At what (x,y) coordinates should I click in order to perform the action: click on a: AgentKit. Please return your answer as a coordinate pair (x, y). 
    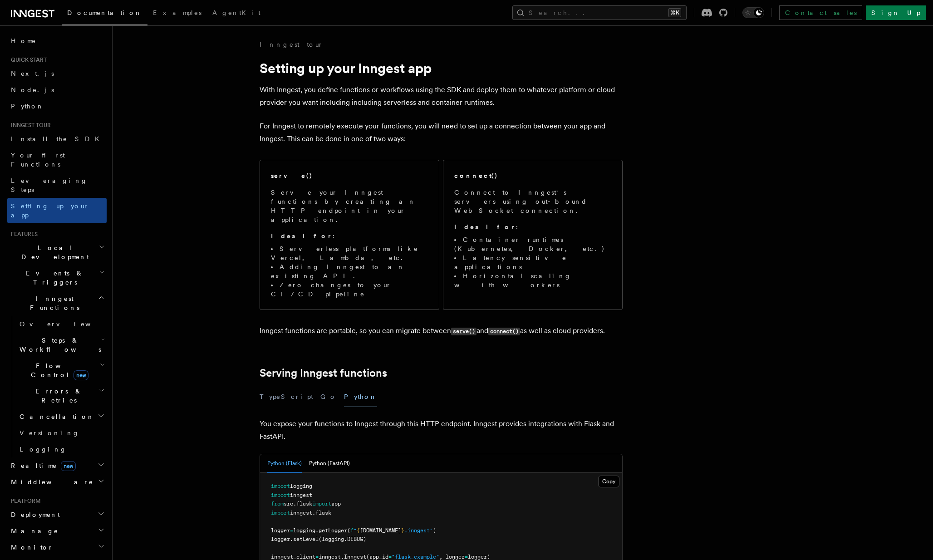
    Looking at the image, I should click on (236, 13).